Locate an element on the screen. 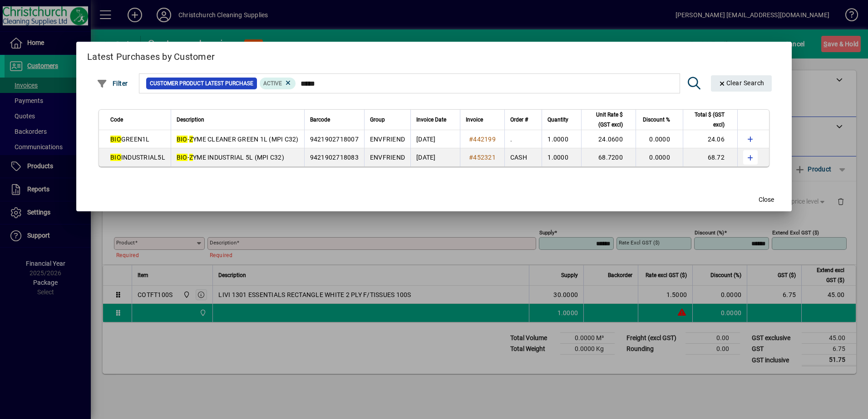 The height and width of the screenshot is (419, 868). span: 452321 is located at coordinates (485, 158).